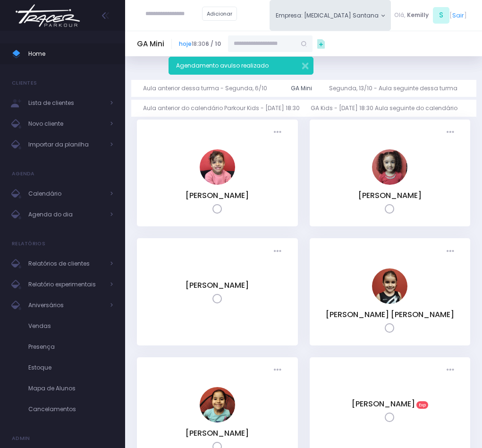 The image size is (482, 448). Describe the element at coordinates (441, 15) in the screenshot. I see `span: S` at that location.